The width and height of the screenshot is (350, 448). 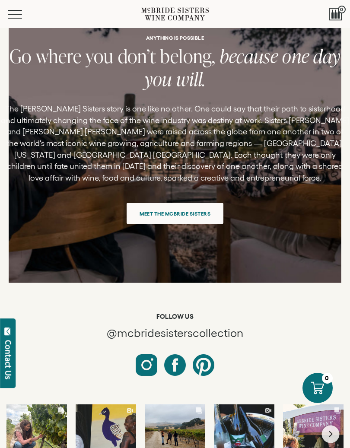 I want to click on h6: Follow us, so click(x=175, y=316).